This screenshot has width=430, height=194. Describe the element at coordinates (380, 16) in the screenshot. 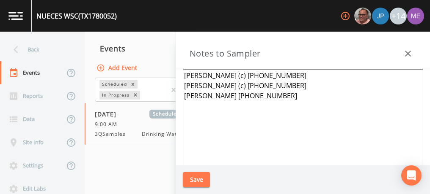

I see `img: 41241ef155101aa6d92a04480b0d0000` at that location.